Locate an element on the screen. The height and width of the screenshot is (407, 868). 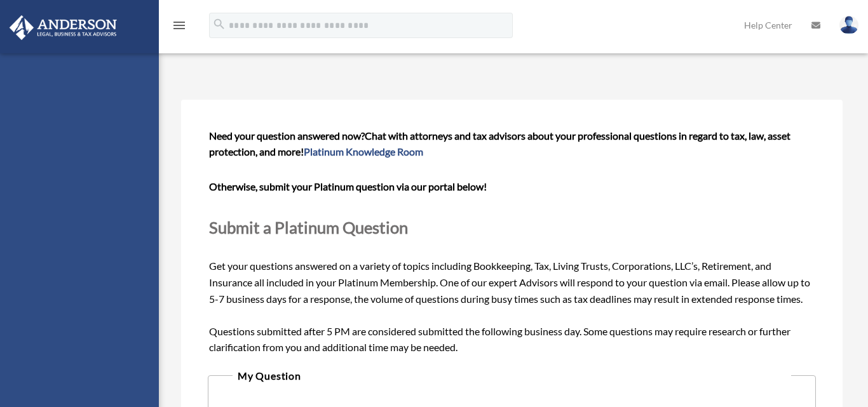
i: menu is located at coordinates (179, 25).